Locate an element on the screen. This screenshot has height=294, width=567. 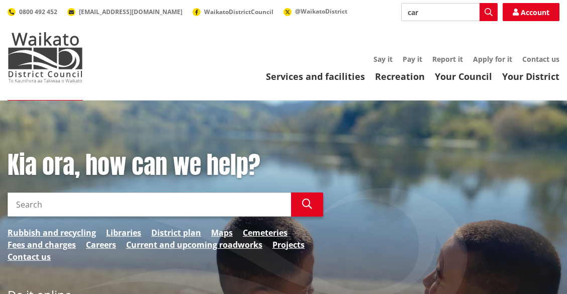
a: Pay it is located at coordinates (412, 59).